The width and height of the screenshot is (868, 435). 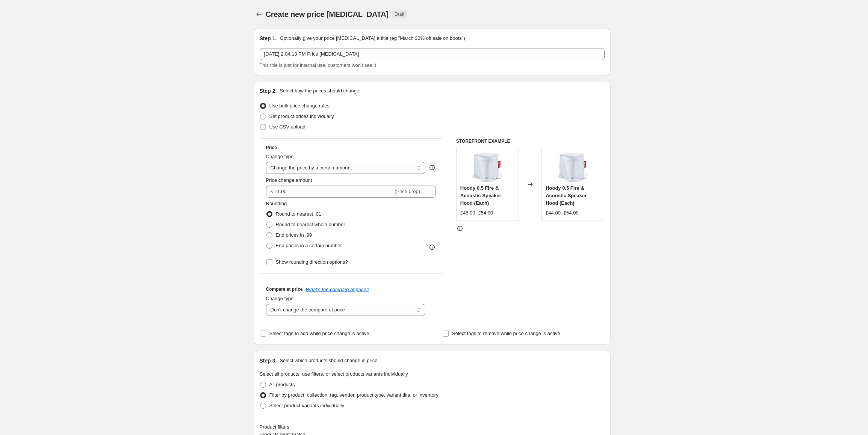 I want to click on div: £45.00, so click(x=468, y=213).